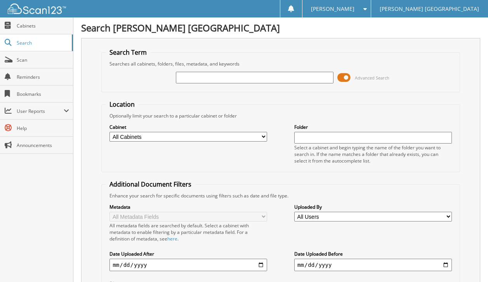 This screenshot has height=282, width=488. What do you see at coordinates (37, 9) in the screenshot?
I see `img: scan123-logo-white.svg` at bounding box center [37, 9].